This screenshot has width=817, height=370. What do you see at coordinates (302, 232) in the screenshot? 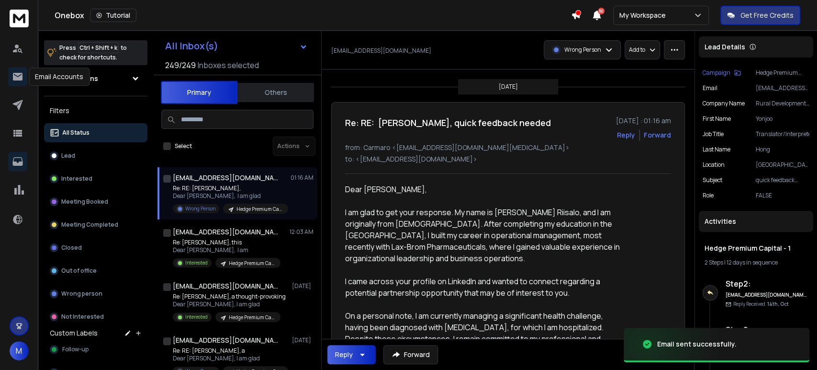
I see `p: 12:03 AM` at bounding box center [302, 232].